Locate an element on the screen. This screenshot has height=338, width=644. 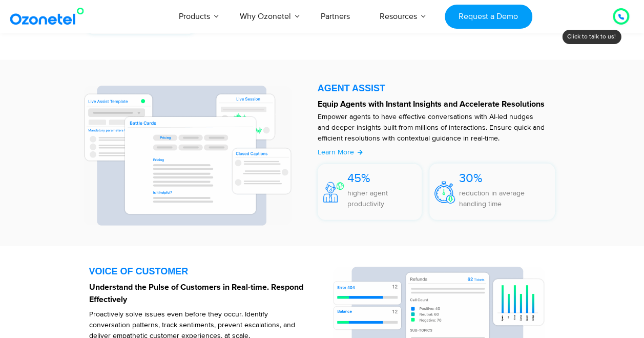
div: VOICE OF CUSTOMER is located at coordinates (205, 271).